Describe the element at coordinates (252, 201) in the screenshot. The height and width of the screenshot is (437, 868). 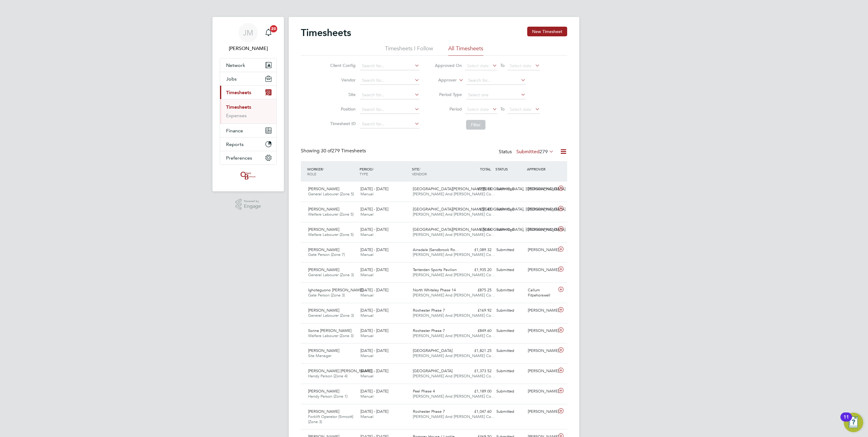
I see `span: Powered by` at that location.